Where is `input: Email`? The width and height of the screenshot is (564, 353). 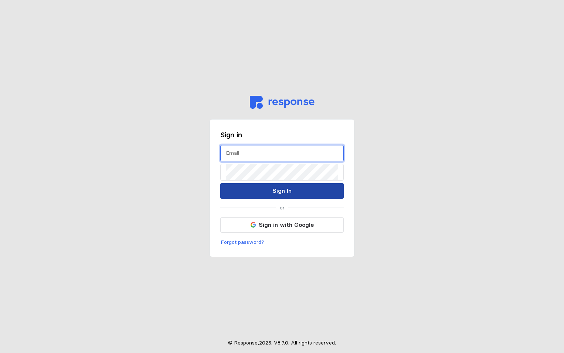
input: Email is located at coordinates (282, 153).